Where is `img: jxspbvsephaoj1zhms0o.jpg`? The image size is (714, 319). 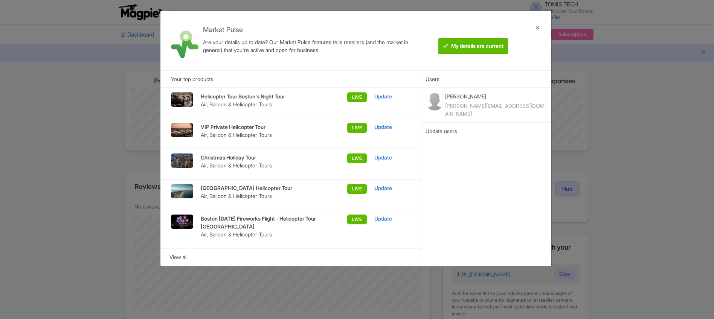
img: jxspbvsephaoj1zhms0o.jpg is located at coordinates (182, 191).